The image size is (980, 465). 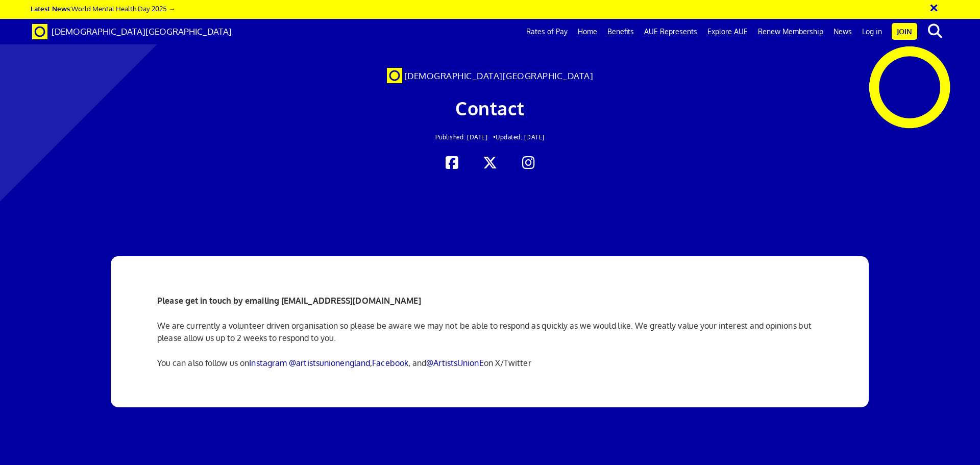 What do you see at coordinates (490, 332) in the screenshot?
I see `p: We are currently a volunteer driven organisation so please be aware we may not be able to respond...` at bounding box center [490, 332].